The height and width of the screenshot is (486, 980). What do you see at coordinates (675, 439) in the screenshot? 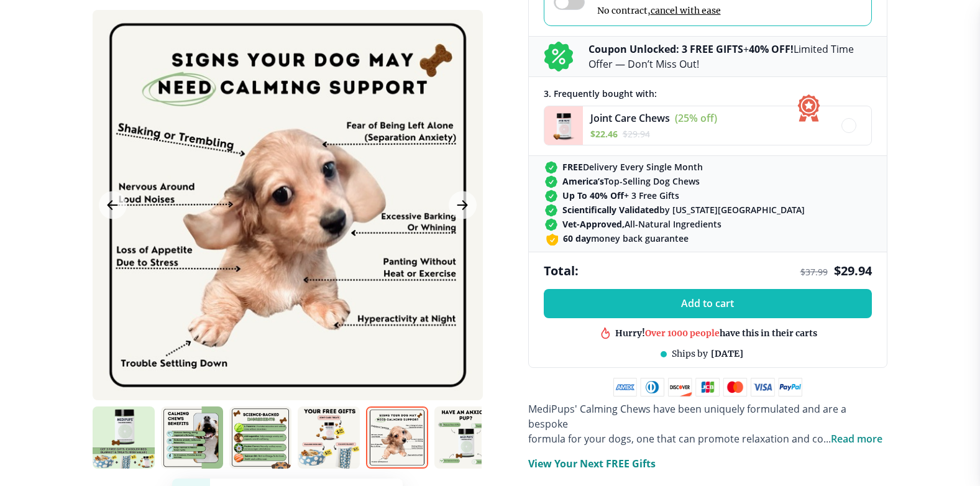
I see `span: formula for your dogs, one that can promote relaxation and co` at bounding box center [675, 439].